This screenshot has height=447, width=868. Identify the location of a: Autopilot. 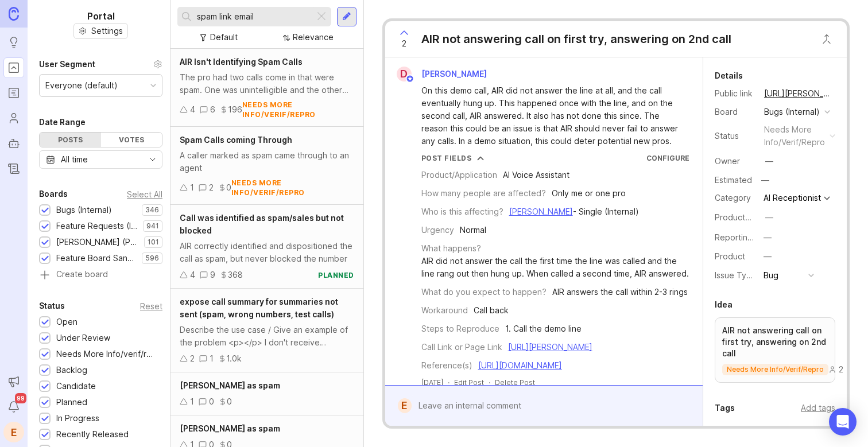
(14, 143).